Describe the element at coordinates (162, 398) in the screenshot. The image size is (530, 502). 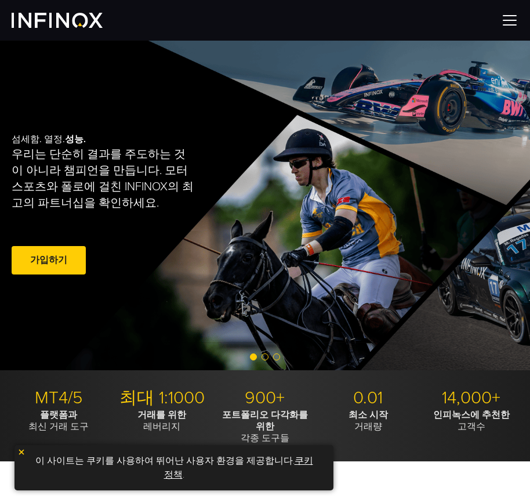
I see `p: 최대 1:1000` at that location.